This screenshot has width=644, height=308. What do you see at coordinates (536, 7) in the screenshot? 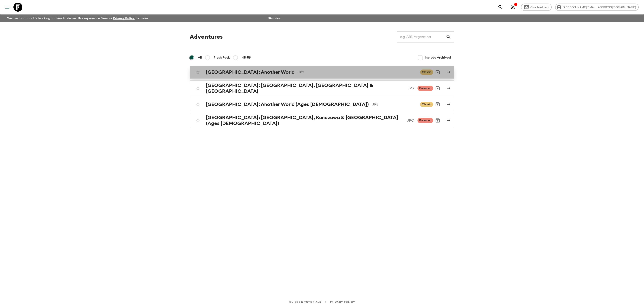
I see `a: Give feedback` at bounding box center [536, 7].